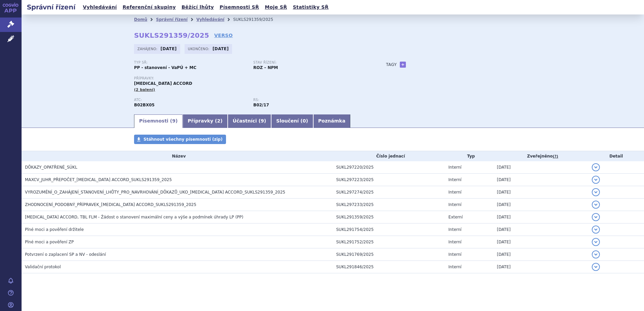  I want to click on span: ZHODNOCENÍ_PODOBNÝ_PŘÍPRAVEK_ELTROMBOPAG ACCORD_SUKLS291359_2025, so click(111, 205).